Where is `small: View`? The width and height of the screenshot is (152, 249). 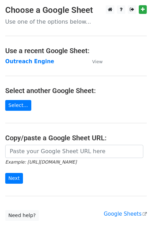
small: View is located at coordinates (97, 62).